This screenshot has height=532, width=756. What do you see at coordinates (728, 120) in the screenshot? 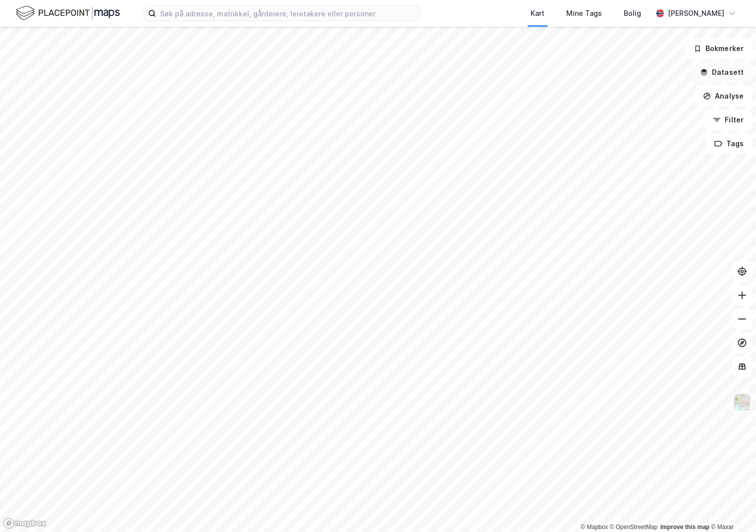
I see `button: Filter` at bounding box center [728, 120].